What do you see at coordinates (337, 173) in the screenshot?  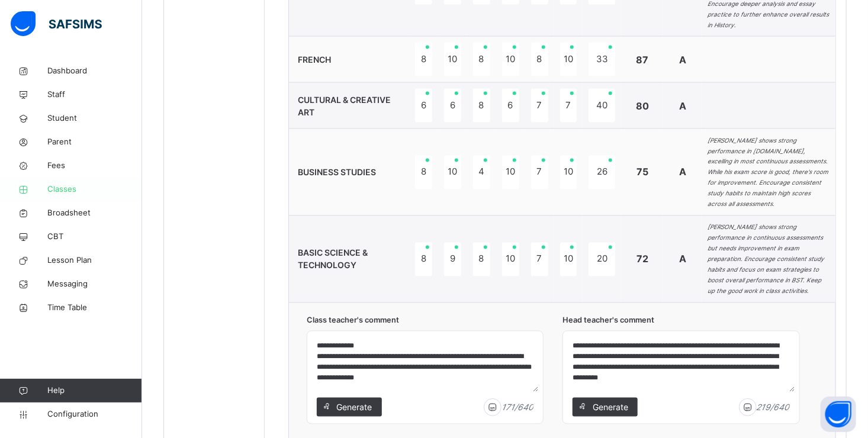 I see `span: BUSINESS STUDIES` at bounding box center [337, 173].